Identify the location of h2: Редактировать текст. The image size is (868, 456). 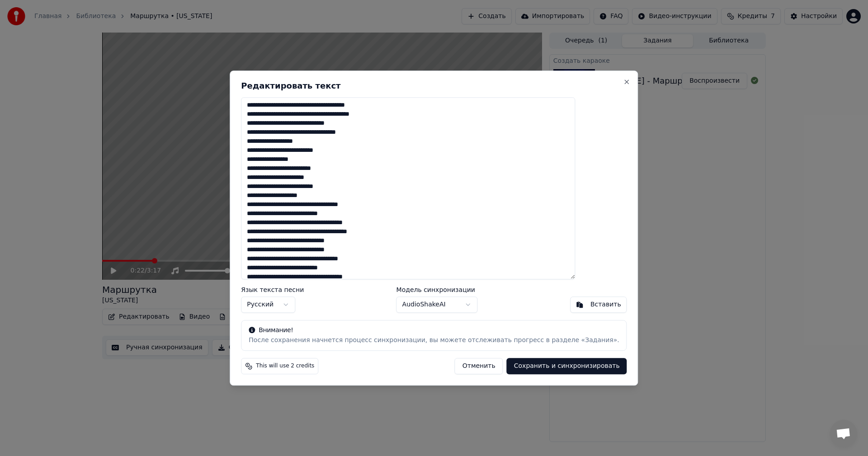
(434, 86).